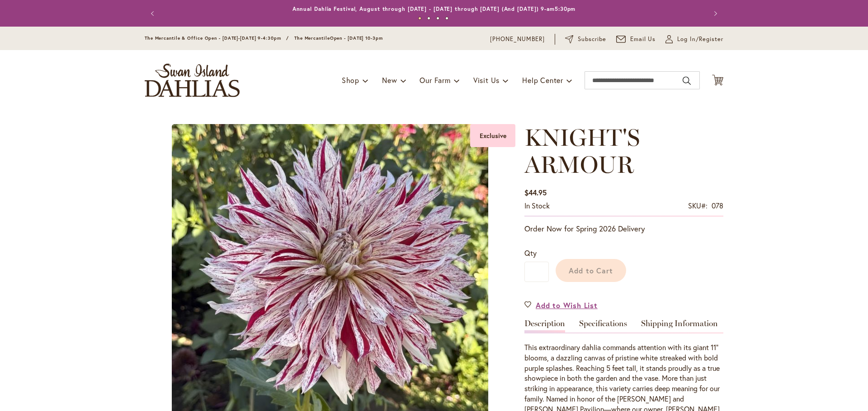  What do you see at coordinates (700, 39) in the screenshot?
I see `span: Log In/Register` at bounding box center [700, 39].